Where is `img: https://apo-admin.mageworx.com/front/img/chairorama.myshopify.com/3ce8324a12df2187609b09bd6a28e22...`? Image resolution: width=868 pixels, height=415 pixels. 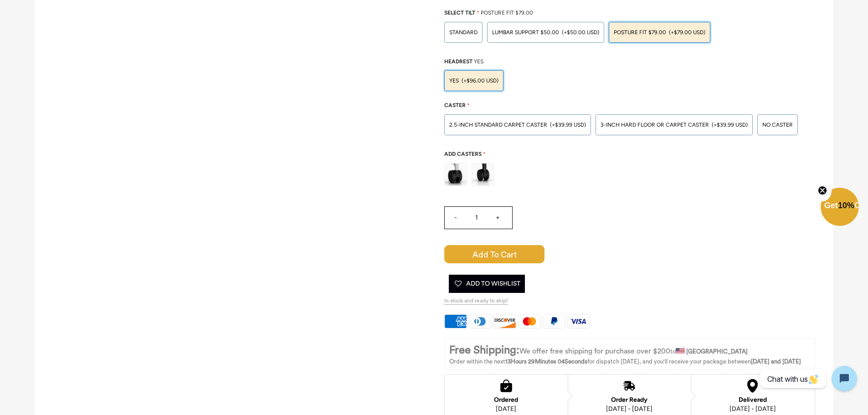 img: https://apo-admin.mageworx.com/front/img/chairorama.myshopify.com/3ce8324a12df2187609b09bd6a28e22... is located at coordinates (456, 175).